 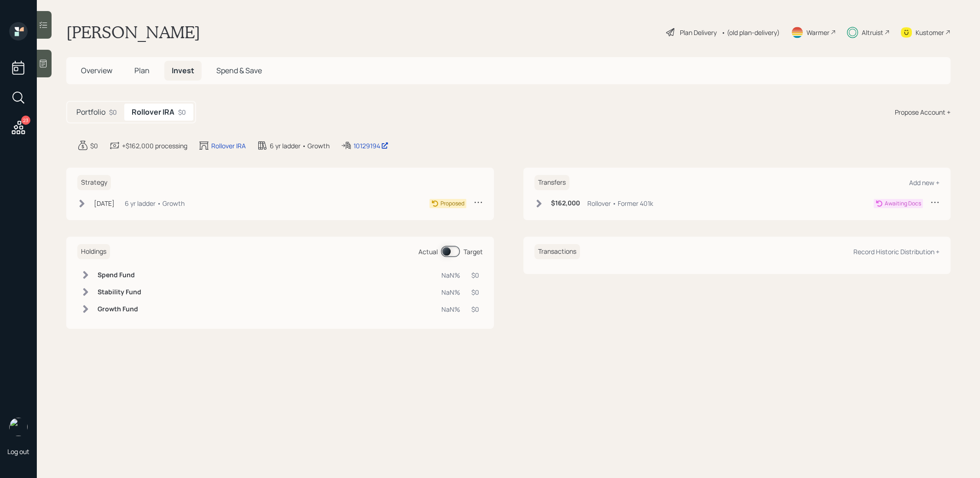 I want to click on h6: Strategy, so click(x=94, y=182).